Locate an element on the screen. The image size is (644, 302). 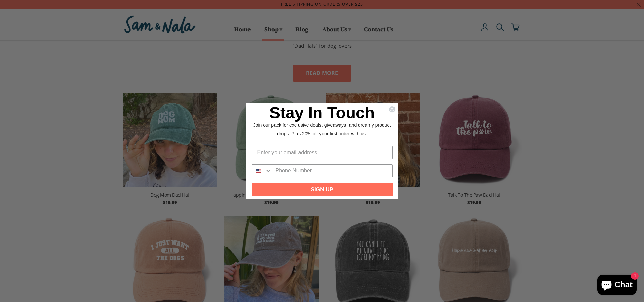
input: Enter your email address... is located at coordinates (322, 152).